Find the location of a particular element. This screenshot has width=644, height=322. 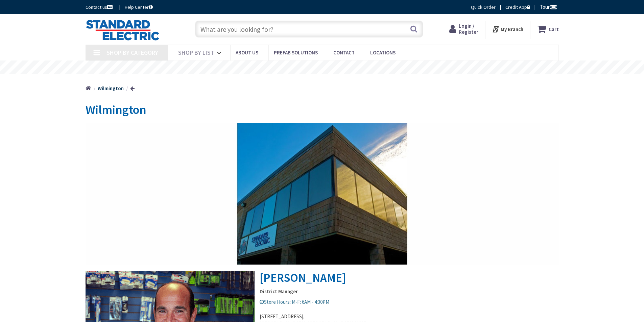

span: Wilmington is located at coordinates (116, 109).